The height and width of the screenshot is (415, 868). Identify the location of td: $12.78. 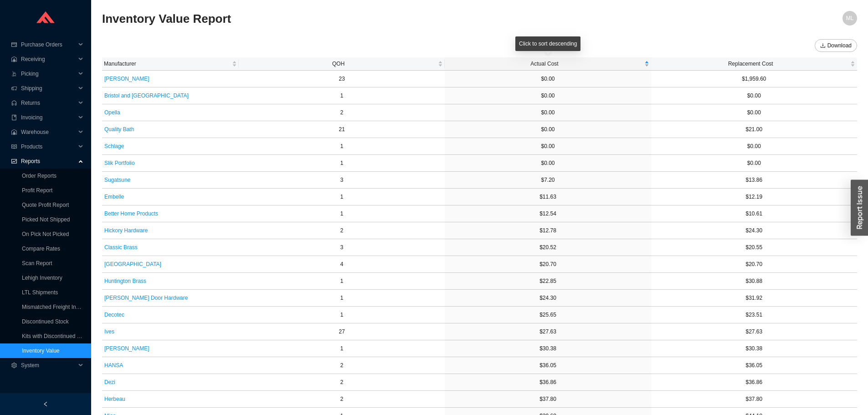
(548, 231).